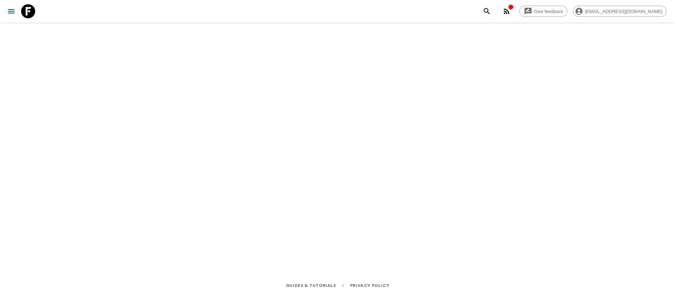  I want to click on button: menu, so click(11, 11).